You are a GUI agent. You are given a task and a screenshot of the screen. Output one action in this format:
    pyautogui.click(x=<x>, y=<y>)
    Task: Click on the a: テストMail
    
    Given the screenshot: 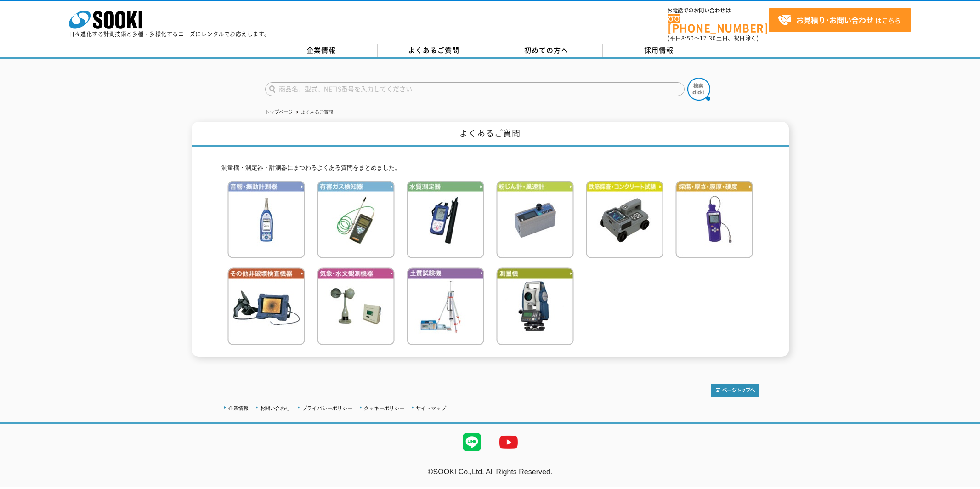 What is the action you would take?
    pyautogui.click(x=962, y=481)
    